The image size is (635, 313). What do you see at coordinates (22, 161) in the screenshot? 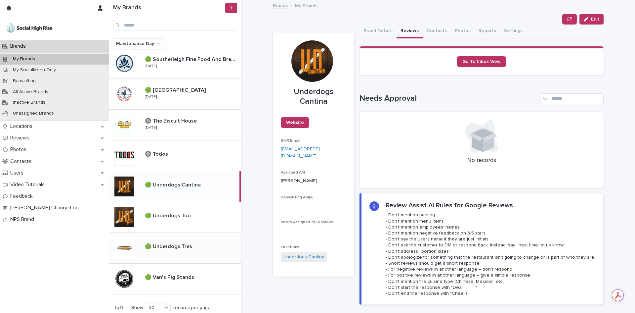
I see `p: Contacts` at bounding box center [22, 161].